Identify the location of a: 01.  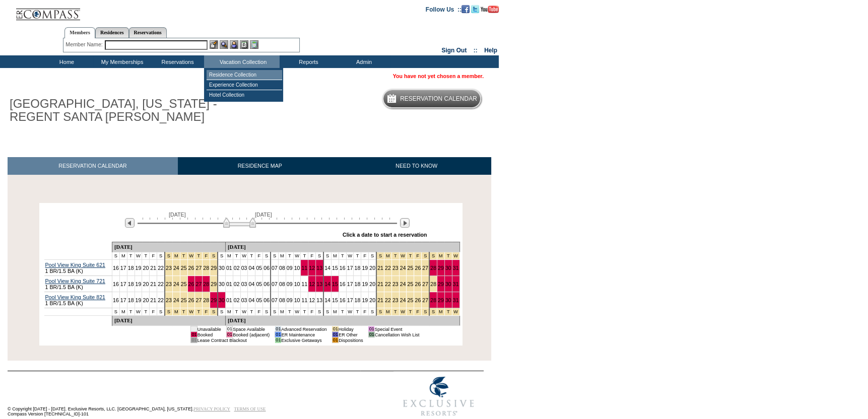
(229, 268).